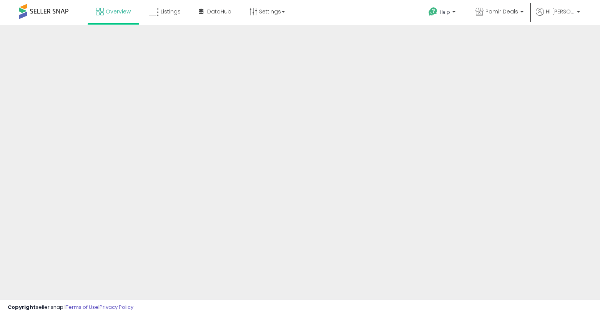 The height and width of the screenshot is (315, 600). What do you see at coordinates (501, 12) in the screenshot?
I see `span: Pamir Deals` at bounding box center [501, 12].